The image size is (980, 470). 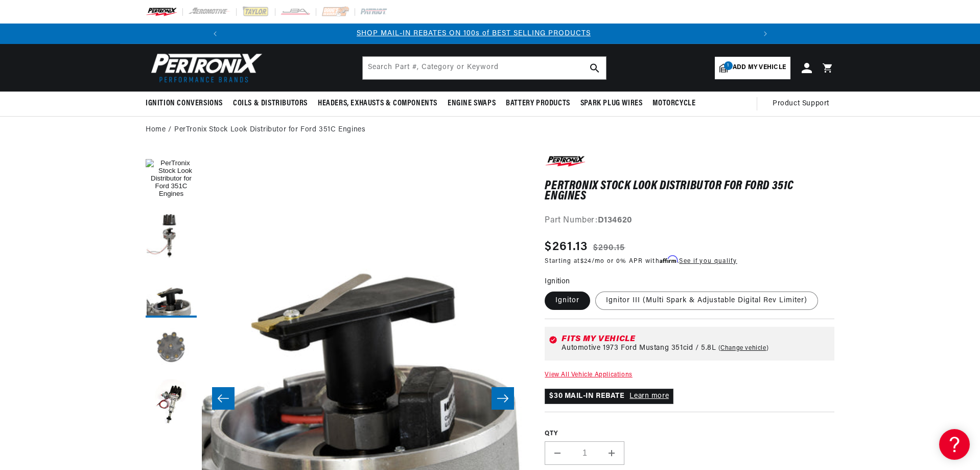 What do you see at coordinates (690, 433) in the screenshot?
I see `label: QTY` at bounding box center [690, 433].